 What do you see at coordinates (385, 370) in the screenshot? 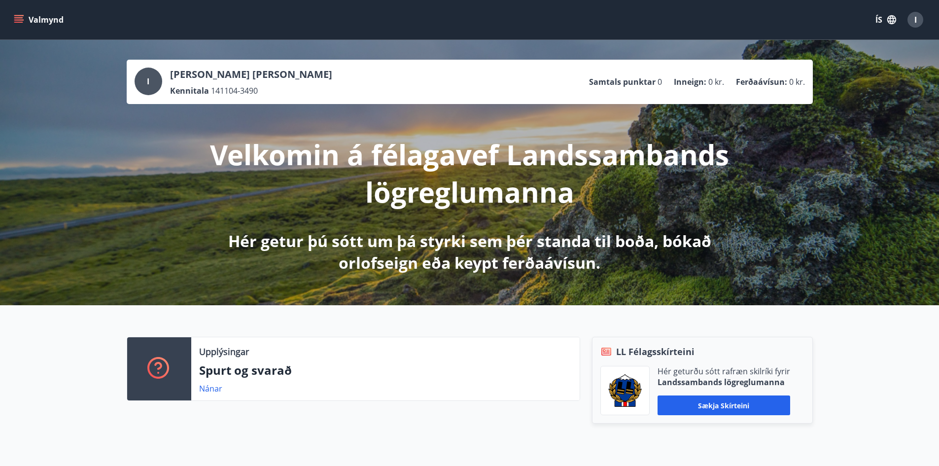
I see `p: Spurt og svarað` at bounding box center [385, 370].